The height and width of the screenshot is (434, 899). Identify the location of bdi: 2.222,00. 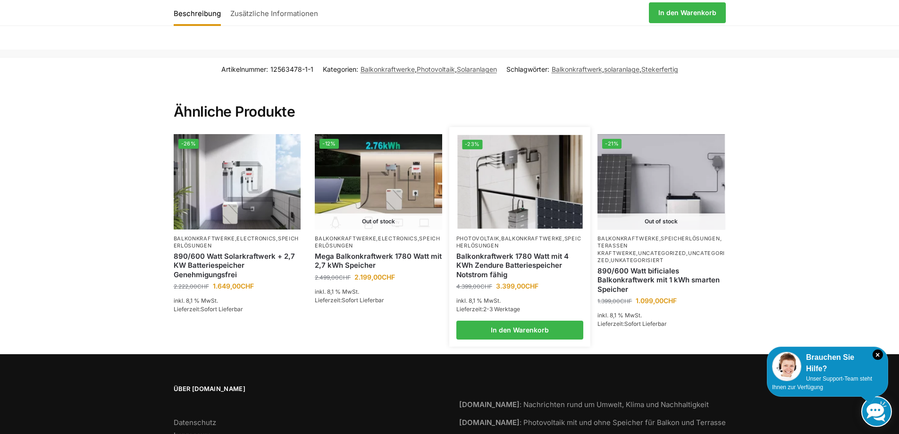
(191, 286).